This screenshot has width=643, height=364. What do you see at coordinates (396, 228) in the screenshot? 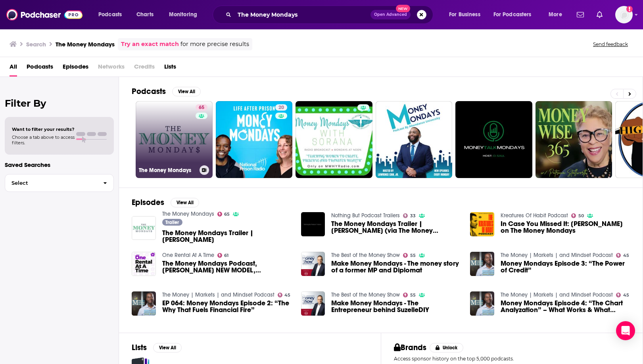
I see `a: The Money Mondays Trailer | Dan Fleyshman (via The Money Mondays)` at bounding box center [396, 228].